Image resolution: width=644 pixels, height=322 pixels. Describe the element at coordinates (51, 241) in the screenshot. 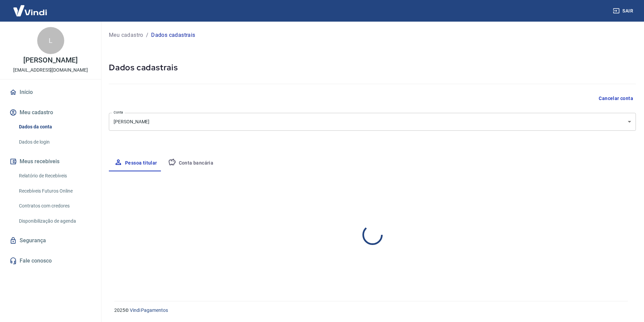

I see `a: Segurança` at that location.